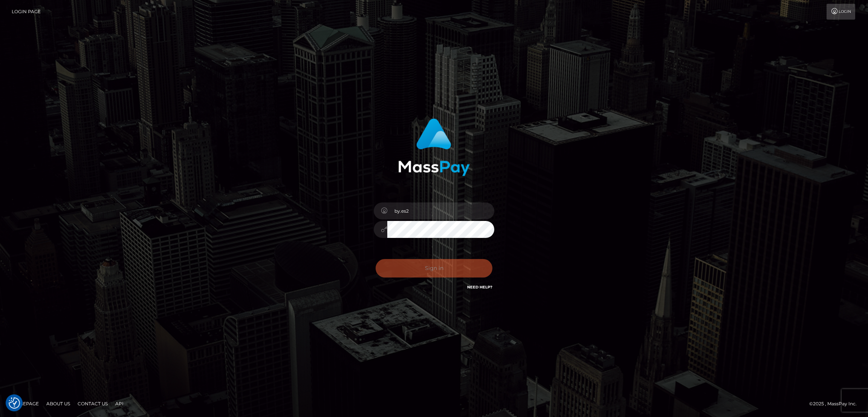 Image resolution: width=868 pixels, height=417 pixels. Describe the element at coordinates (93, 403) in the screenshot. I see `a: Contact Us` at that location.